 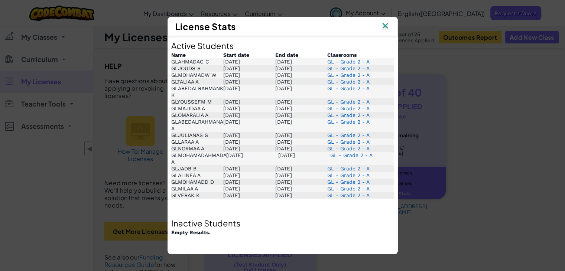 What do you see at coordinates (301, 55) in the screenshot?
I see `div: End date` at bounding box center [301, 55].